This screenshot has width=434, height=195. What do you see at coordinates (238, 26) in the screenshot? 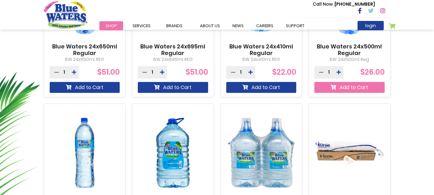
I see `a: News` at bounding box center [238, 26].